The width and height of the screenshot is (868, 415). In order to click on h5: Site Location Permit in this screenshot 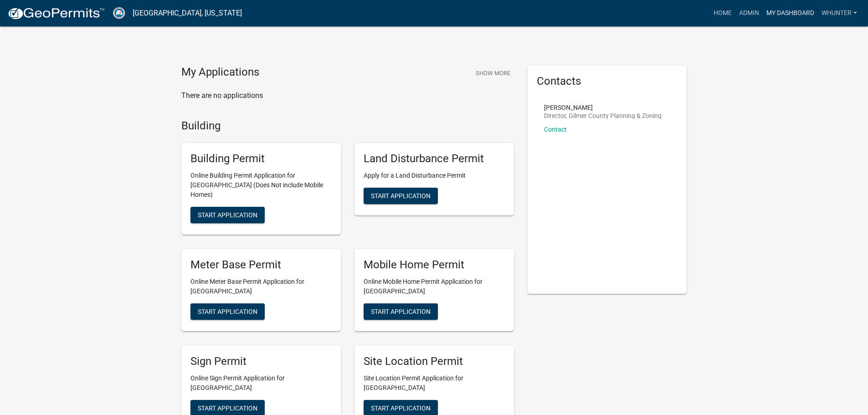, I will do `click(434, 361)`.